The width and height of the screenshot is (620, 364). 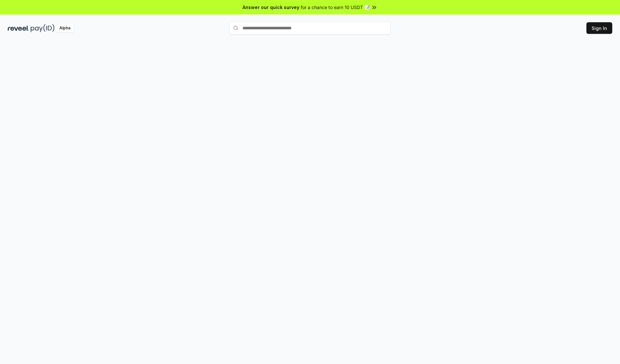 I want to click on button: Sign In, so click(x=599, y=28).